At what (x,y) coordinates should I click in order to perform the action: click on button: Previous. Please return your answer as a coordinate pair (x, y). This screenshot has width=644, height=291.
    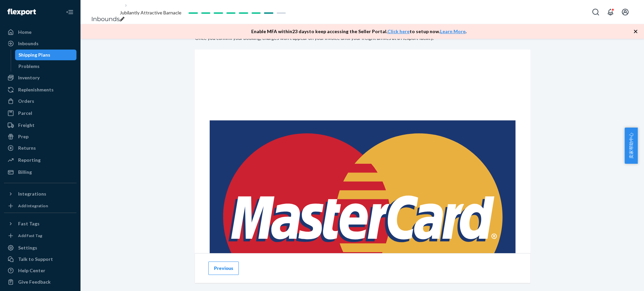
    Looking at the image, I should click on (223, 269).